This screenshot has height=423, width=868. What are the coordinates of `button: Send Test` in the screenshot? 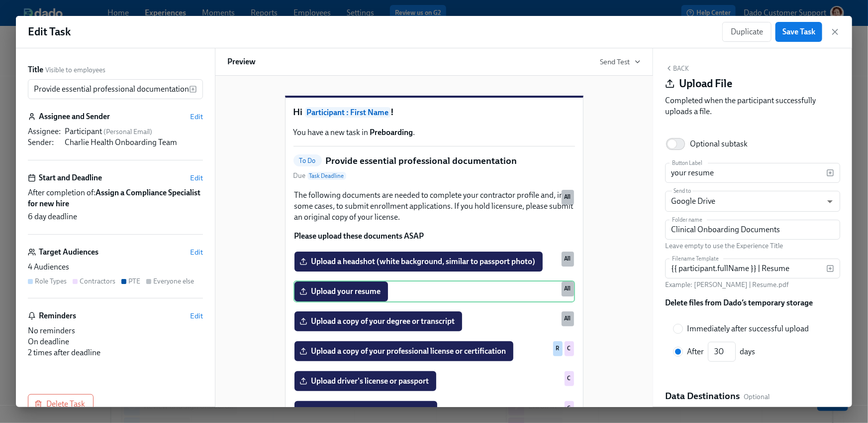 It's located at (621, 61).